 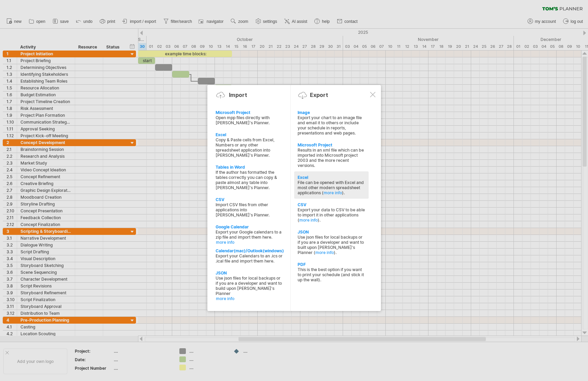 What do you see at coordinates (331, 158) in the screenshot?
I see `div: Results in an xml file which can be imported into Microsoft project 2003 and the more recent vers...` at bounding box center [331, 158].